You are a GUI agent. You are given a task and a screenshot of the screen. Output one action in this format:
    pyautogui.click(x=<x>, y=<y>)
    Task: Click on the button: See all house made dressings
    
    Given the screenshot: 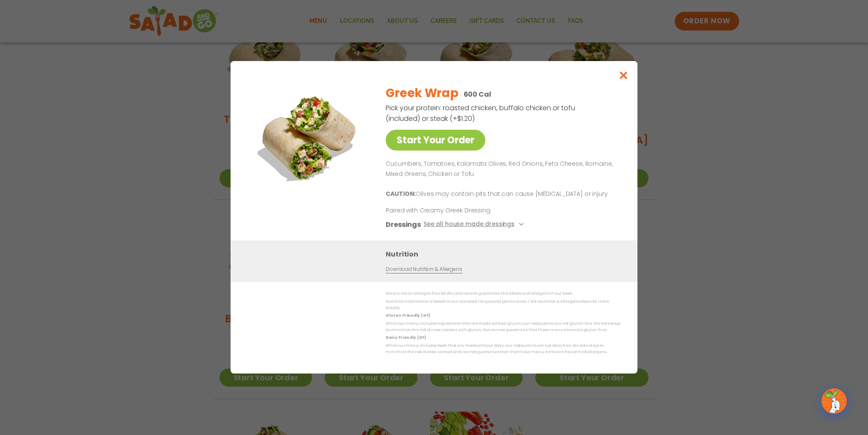 What is the action you would take?
    pyautogui.click(x=475, y=225)
    